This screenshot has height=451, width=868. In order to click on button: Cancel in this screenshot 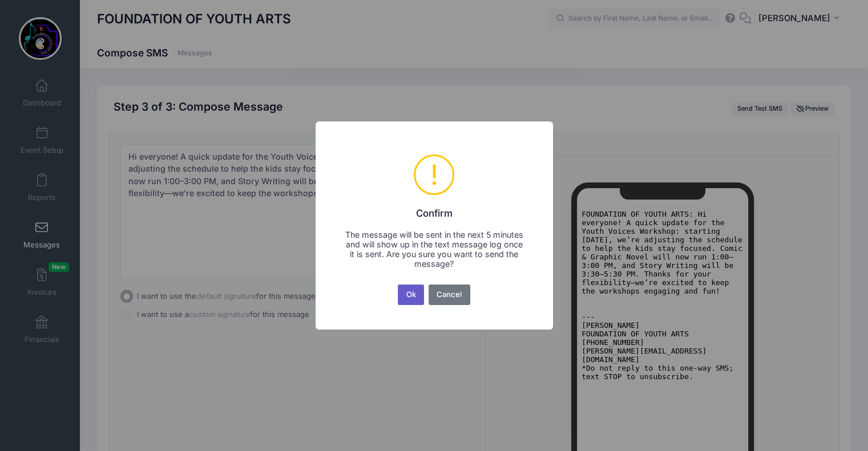, I will do `click(449, 295)`.